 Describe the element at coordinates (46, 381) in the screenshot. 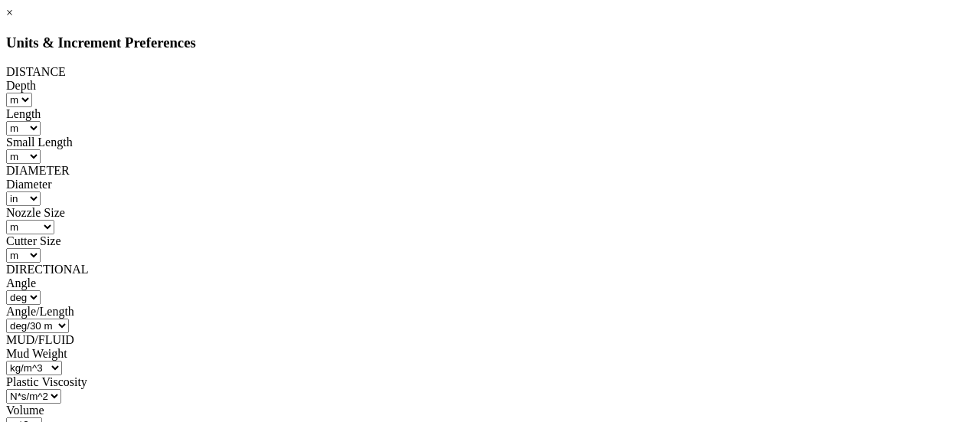

I see `label: Plastic Viscosity` at that location.